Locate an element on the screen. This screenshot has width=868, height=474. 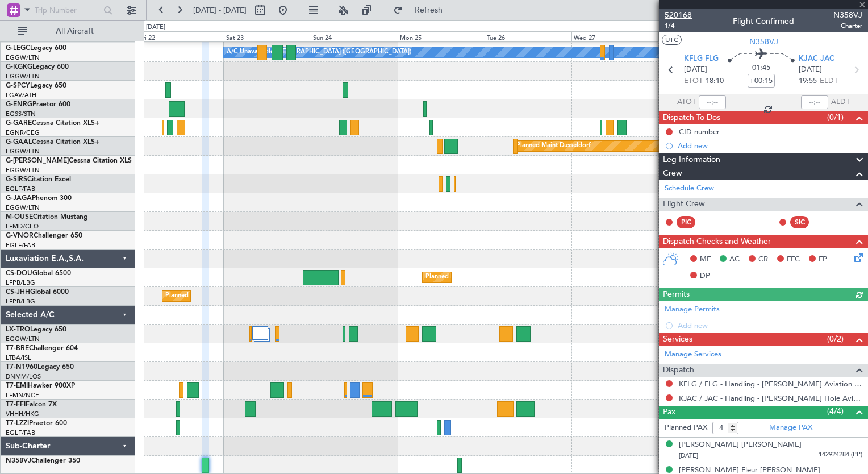
div: CID number is located at coordinates (699, 131).